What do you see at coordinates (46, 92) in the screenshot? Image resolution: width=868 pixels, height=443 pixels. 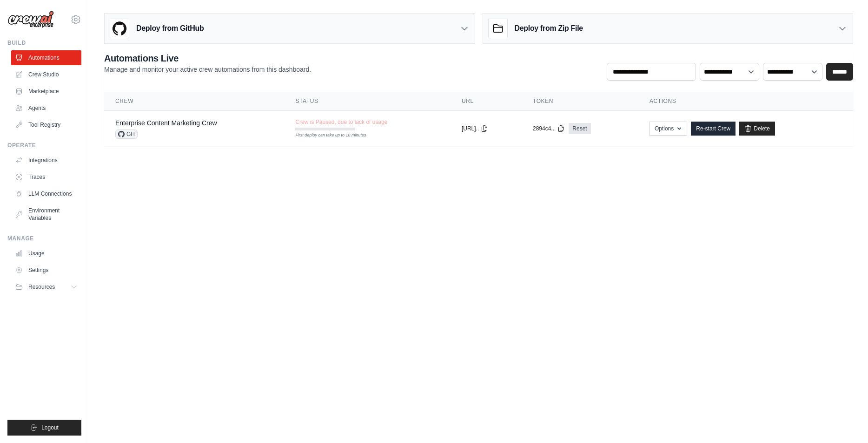 I see `a: Marketplace` at bounding box center [46, 92].